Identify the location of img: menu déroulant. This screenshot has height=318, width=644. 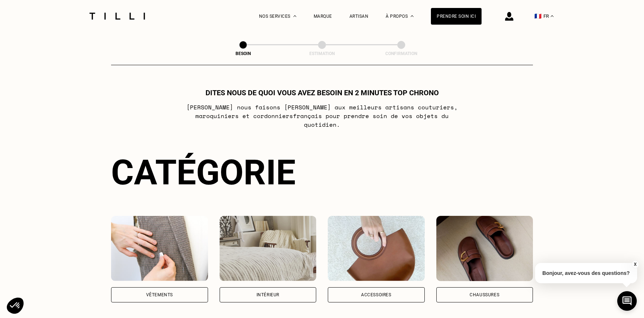
(552, 16).